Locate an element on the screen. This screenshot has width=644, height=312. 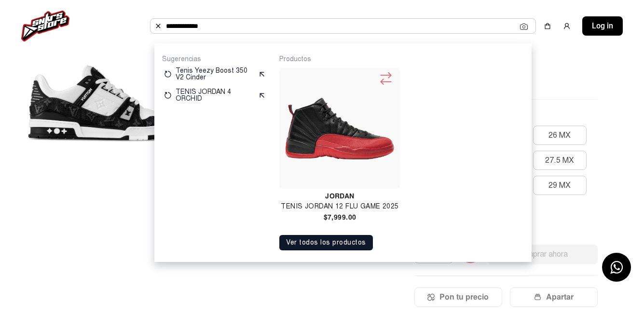
h4: $7,999.00 is located at coordinates (340, 217).